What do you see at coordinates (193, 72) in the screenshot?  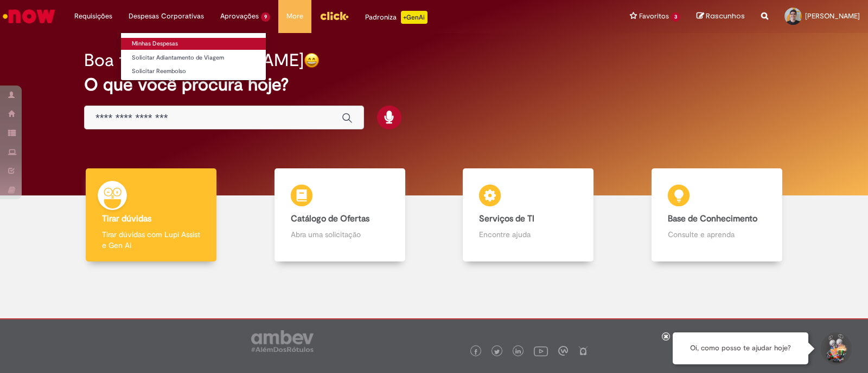 I see `a: Solicitar Reembolso` at bounding box center [193, 72].